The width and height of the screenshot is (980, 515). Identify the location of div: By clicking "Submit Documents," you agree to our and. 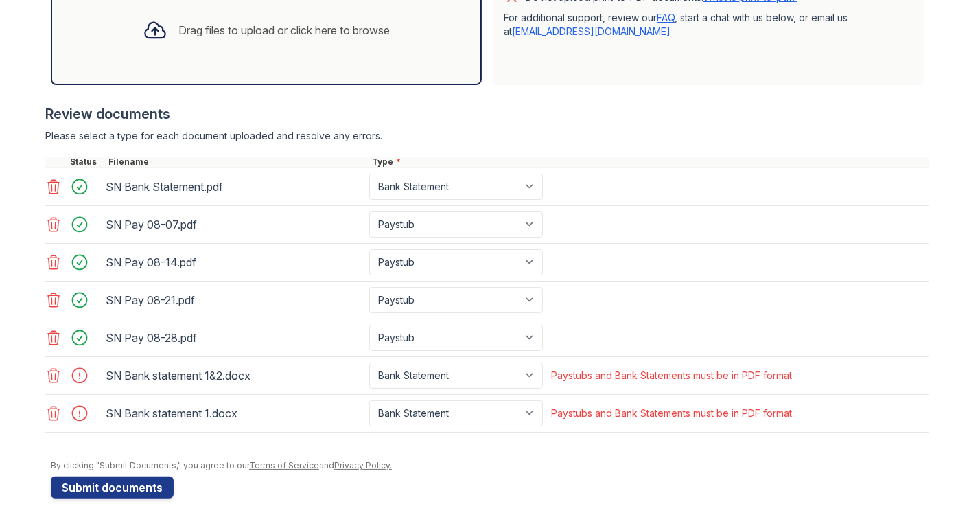
(490, 465).